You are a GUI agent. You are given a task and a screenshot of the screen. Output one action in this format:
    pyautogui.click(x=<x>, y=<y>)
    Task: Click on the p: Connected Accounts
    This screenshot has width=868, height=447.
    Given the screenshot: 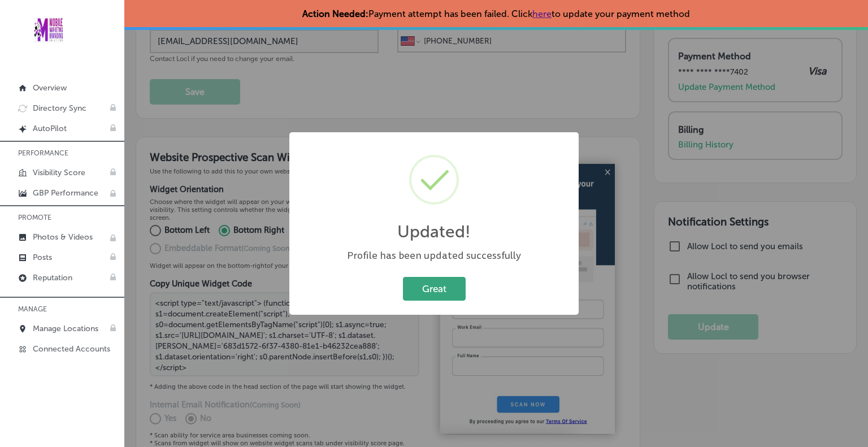 What is the action you would take?
    pyautogui.click(x=71, y=349)
    